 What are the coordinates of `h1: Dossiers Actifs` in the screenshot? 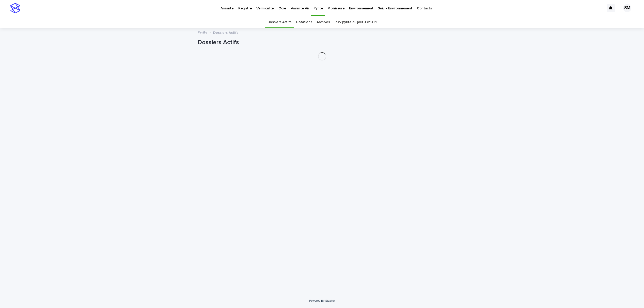 It's located at (322, 42).